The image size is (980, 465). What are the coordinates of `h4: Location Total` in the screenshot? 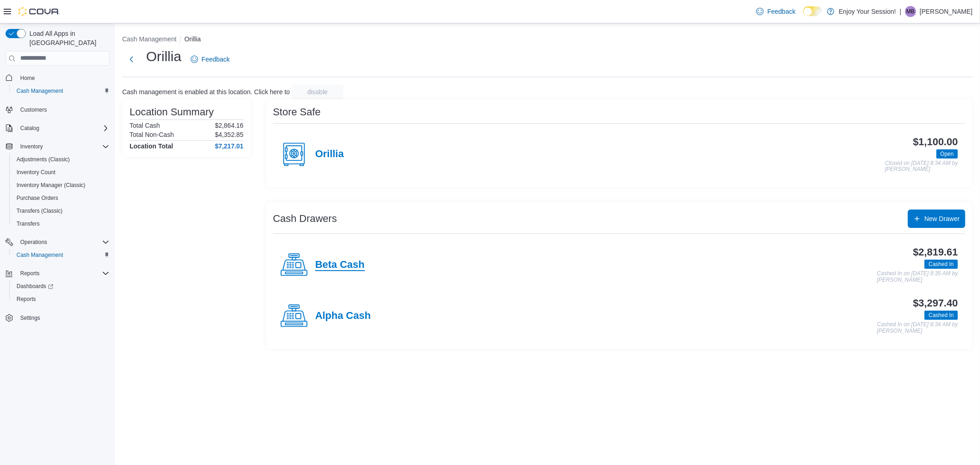 It's located at (151, 146).